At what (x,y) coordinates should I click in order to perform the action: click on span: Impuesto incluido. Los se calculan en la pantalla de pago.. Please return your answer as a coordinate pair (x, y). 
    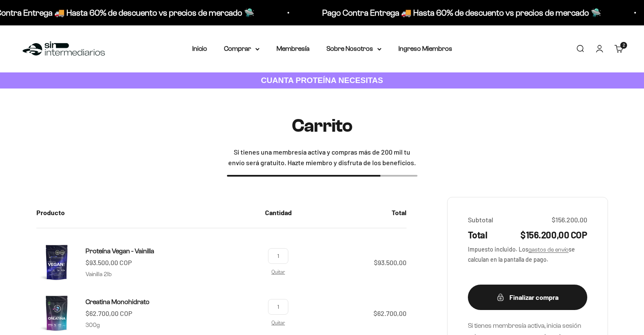
    Looking at the image, I should click on (528, 255).